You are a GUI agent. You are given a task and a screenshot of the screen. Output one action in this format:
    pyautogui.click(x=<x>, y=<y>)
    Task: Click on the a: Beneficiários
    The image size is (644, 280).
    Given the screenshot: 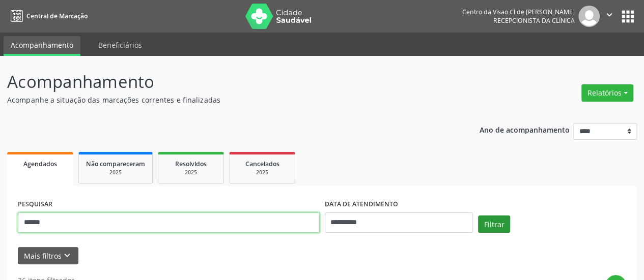 What is the action you would take?
    pyautogui.click(x=120, y=45)
    